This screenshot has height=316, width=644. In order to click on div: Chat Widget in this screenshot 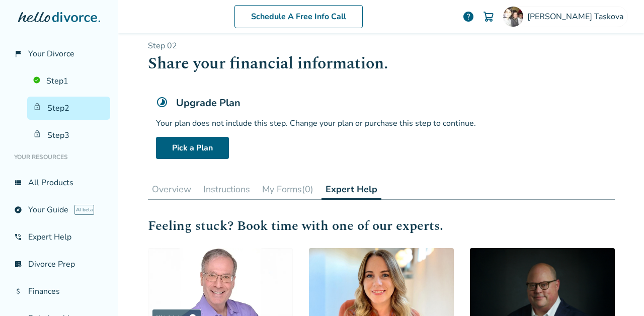, I will do `click(619, 291)`.